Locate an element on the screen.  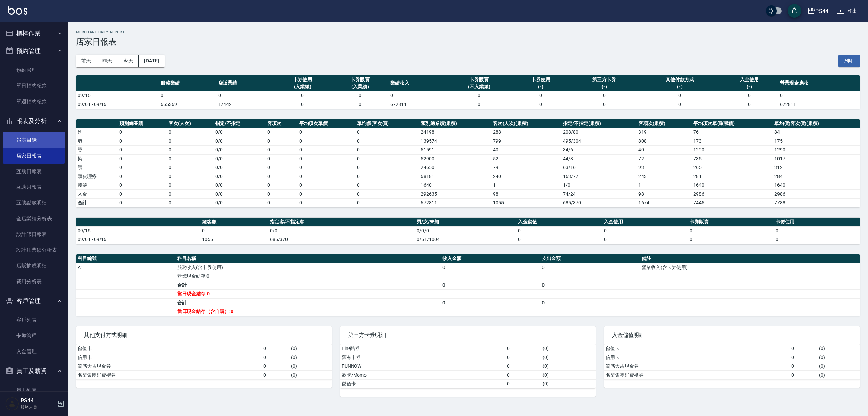
td: 接髮 is located at coordinates (97, 185).